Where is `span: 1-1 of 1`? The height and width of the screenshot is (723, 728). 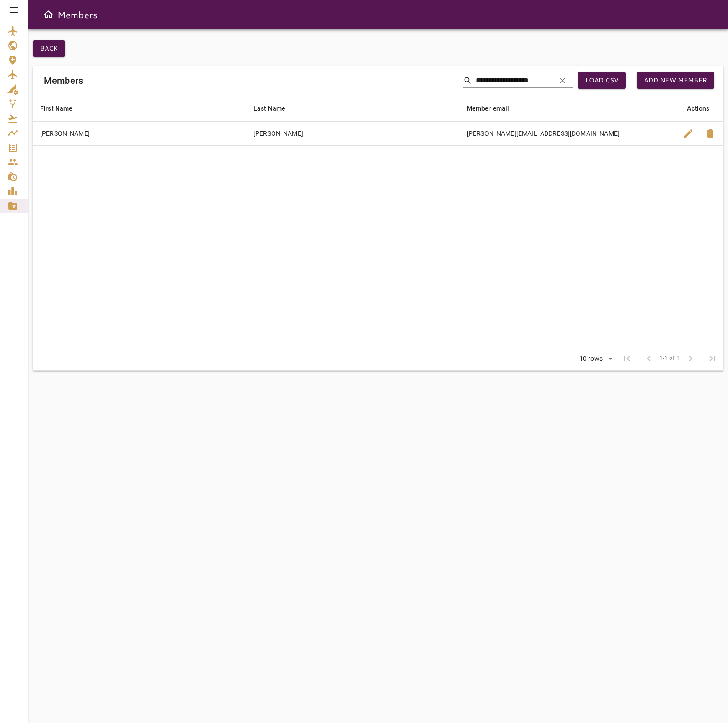
span: 1-1 of 1 is located at coordinates (670, 359).